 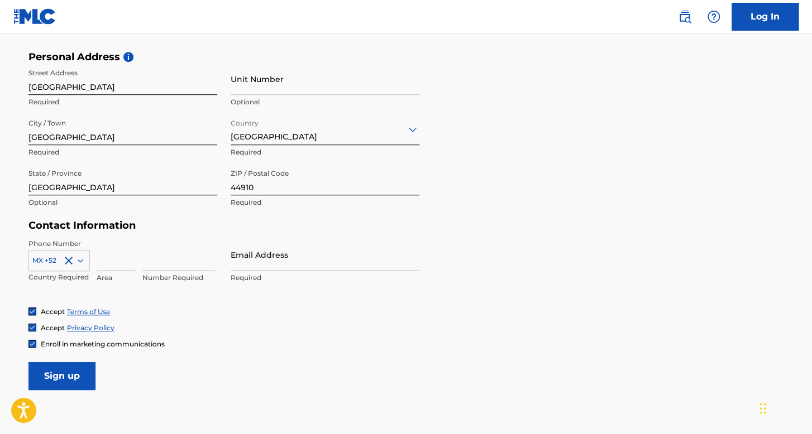 What do you see at coordinates (35, 16) in the screenshot?
I see `img: MLC Logo` at bounding box center [35, 16].